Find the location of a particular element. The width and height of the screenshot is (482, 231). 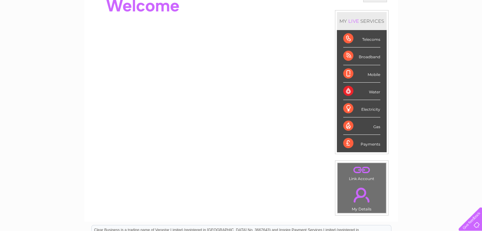

div: LIVE is located at coordinates (354, 21).